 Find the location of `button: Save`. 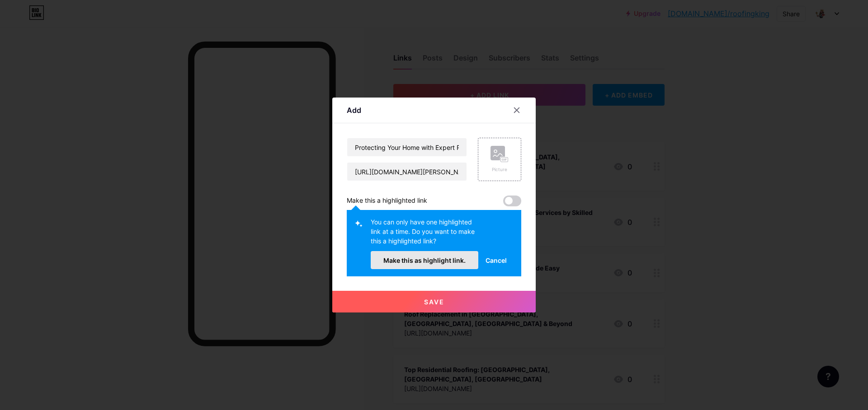

button: Save is located at coordinates (434, 302).